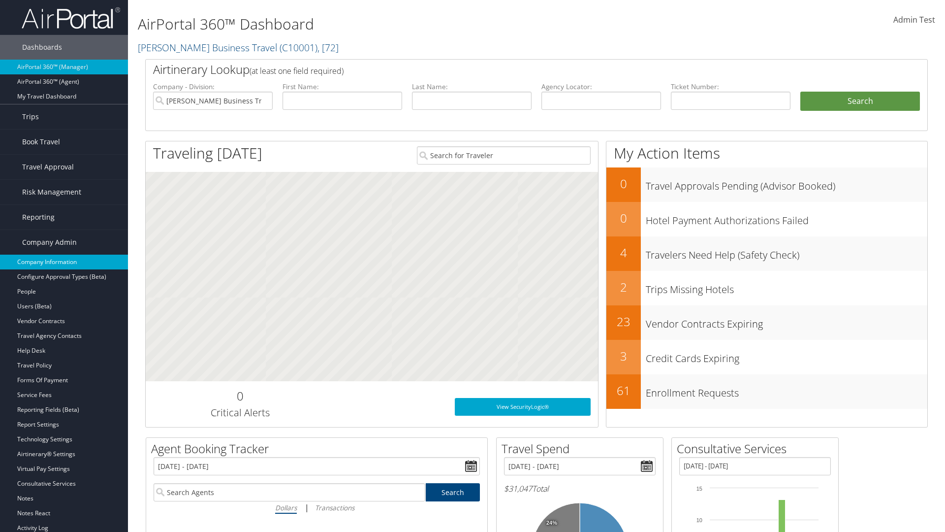  What do you see at coordinates (240, 412) in the screenshot?
I see `h3: Critical Alerts` at bounding box center [240, 412].